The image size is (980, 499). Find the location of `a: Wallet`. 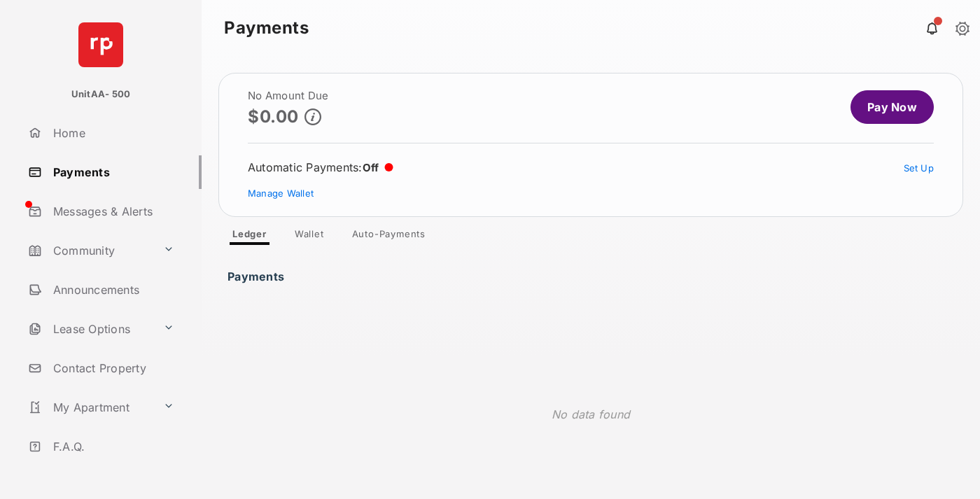

a: Wallet is located at coordinates (309, 237).